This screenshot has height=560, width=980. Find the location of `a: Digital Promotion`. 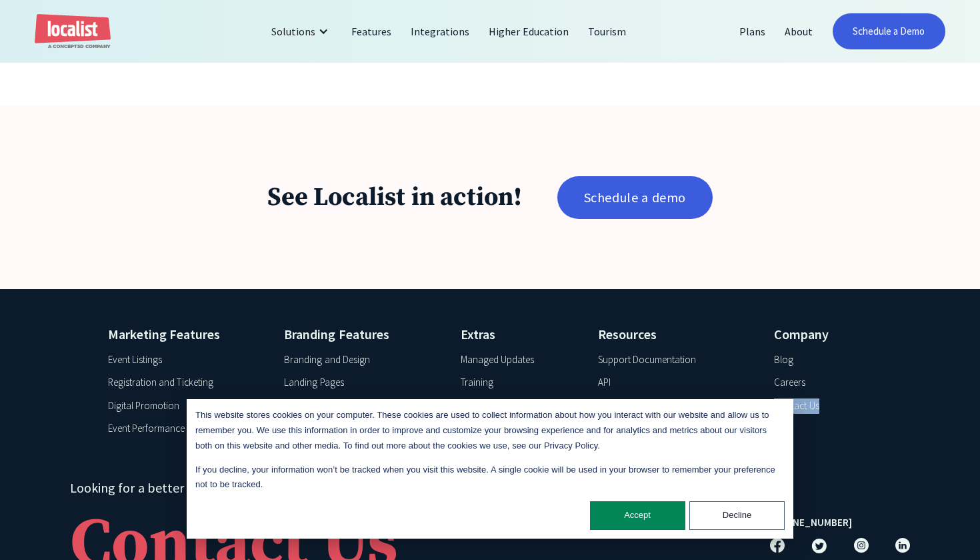

a: Digital Promotion is located at coordinates (144, 406).